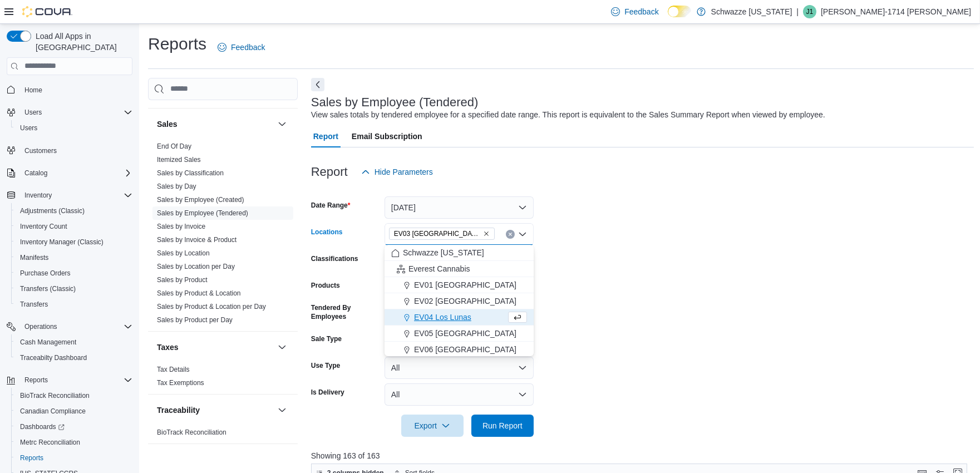  What do you see at coordinates (200, 200) in the screenshot?
I see `a: Sales by Employee (Created)` at bounding box center [200, 200].